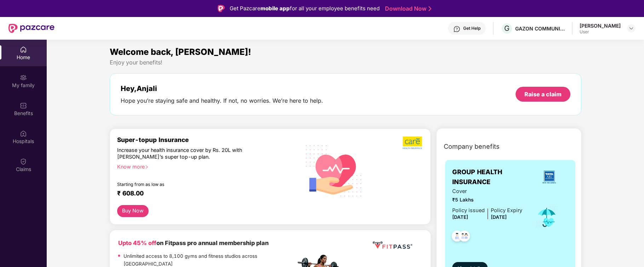 The height and width of the screenshot is (267, 644). I want to click on span: GROUP HEALTH INSURANCE, so click(492, 177).